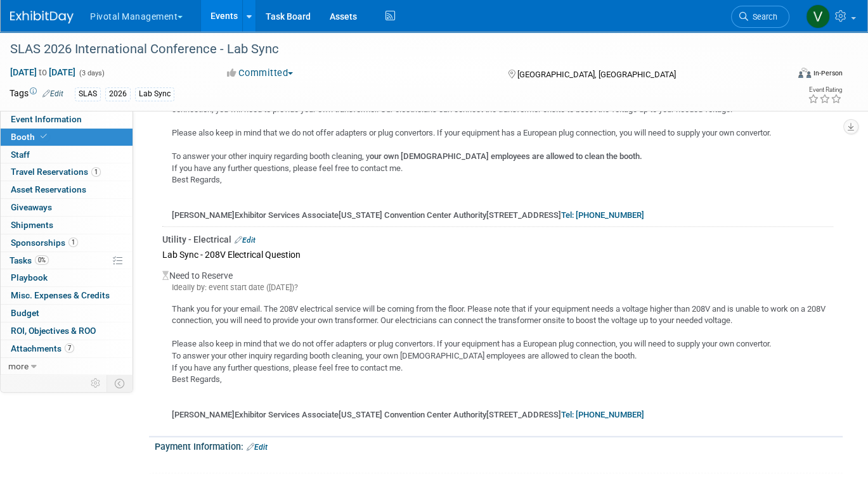 Image resolution: width=868 pixels, height=477 pixels. I want to click on a: Giveaways, so click(67, 207).